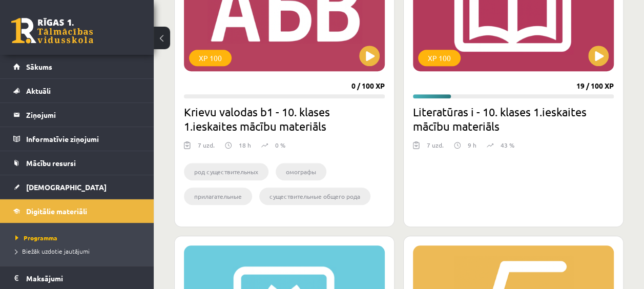 The height and width of the screenshot is (289, 644). Describe the element at coordinates (226, 172) in the screenshot. I see `li: род существительных` at that location.